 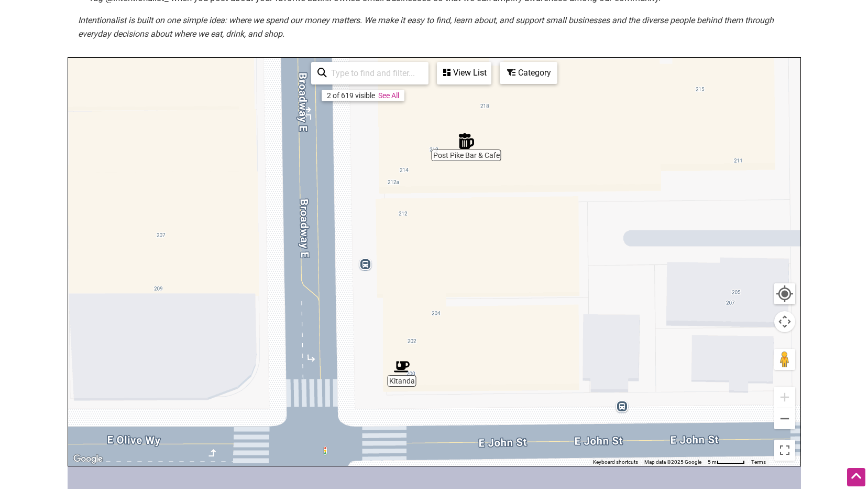 What do you see at coordinates (726, 462) in the screenshot?
I see `button: Map Scale: 5 m per 50 pixels` at bounding box center [726, 462].